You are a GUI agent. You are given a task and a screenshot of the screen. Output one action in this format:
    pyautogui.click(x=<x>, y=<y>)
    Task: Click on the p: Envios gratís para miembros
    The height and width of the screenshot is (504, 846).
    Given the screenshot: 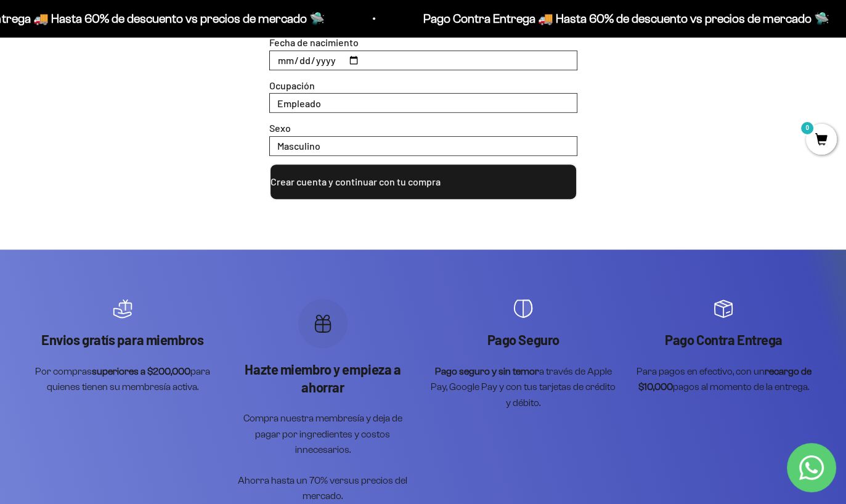 What is the action you would take?
    pyautogui.click(x=122, y=339)
    